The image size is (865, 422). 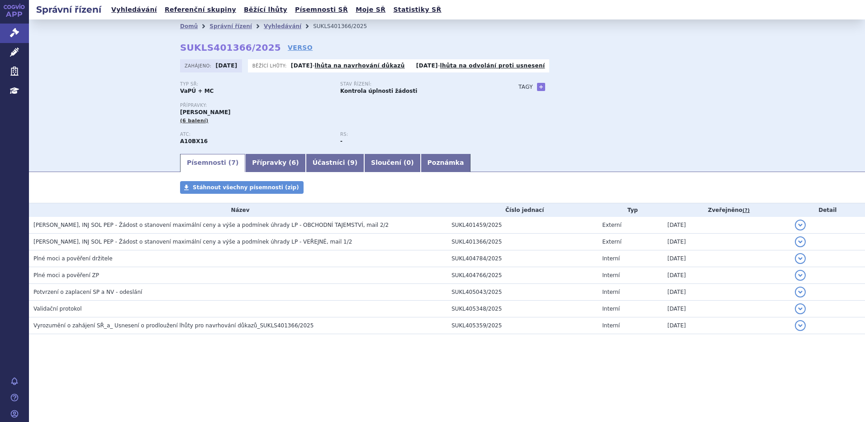 What do you see at coordinates (66, 275) in the screenshot?
I see `span: Plné moci a pověření ZP` at bounding box center [66, 275].